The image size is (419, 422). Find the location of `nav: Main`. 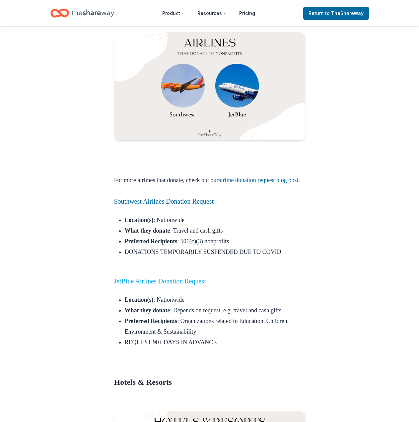

nav: Main is located at coordinates (209, 13).